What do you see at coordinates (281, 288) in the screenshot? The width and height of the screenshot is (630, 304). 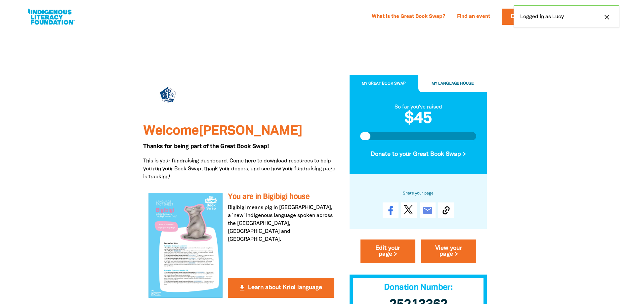 I see `button: get_app Learn about Kriol language` at bounding box center [281, 288].